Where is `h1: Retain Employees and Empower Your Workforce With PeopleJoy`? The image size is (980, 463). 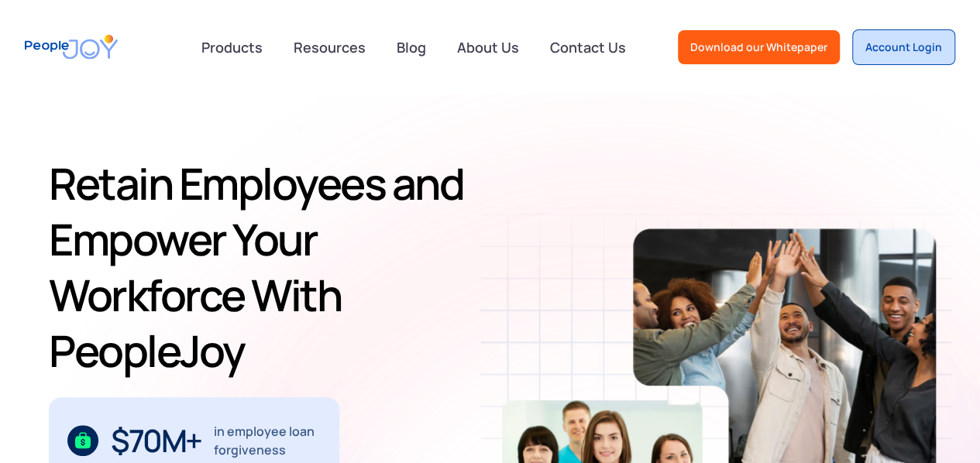 h1: Retain Employees and Empower Your Workforce With PeopleJoy is located at coordinates (275, 267).